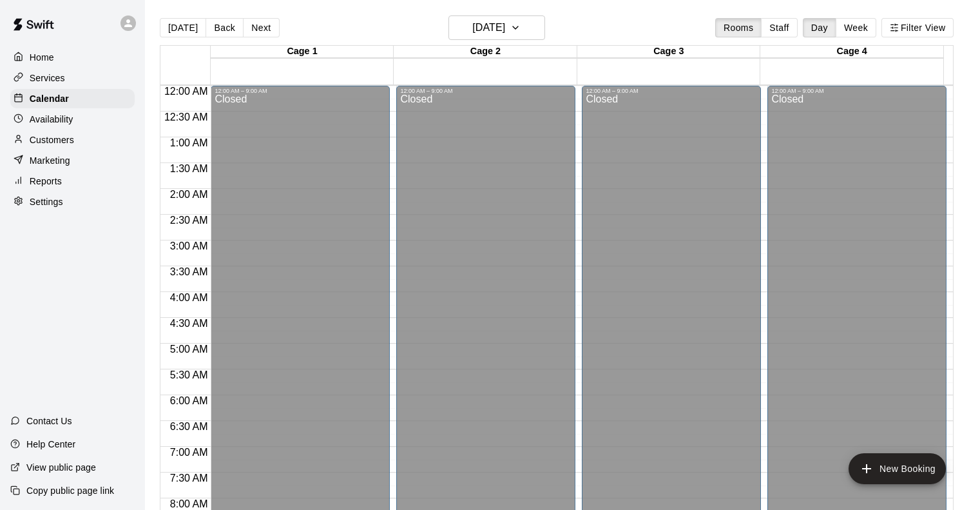 Image resolution: width=980 pixels, height=510 pixels. What do you see at coordinates (51, 444) in the screenshot?
I see `p: Help Center` at bounding box center [51, 444].